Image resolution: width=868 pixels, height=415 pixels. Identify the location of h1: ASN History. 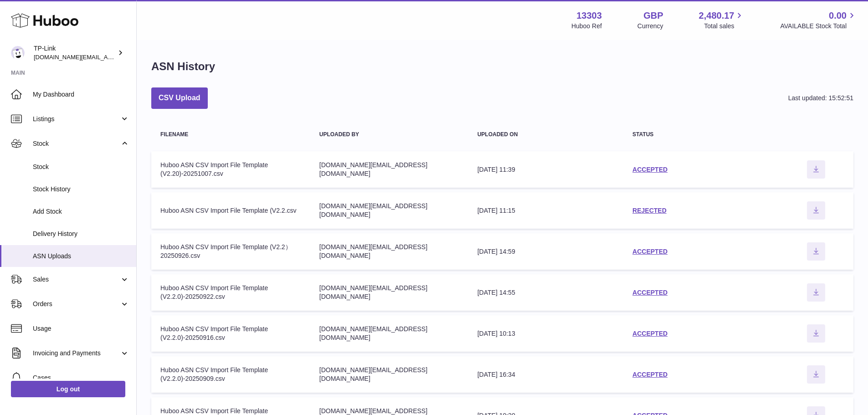
(183, 67).